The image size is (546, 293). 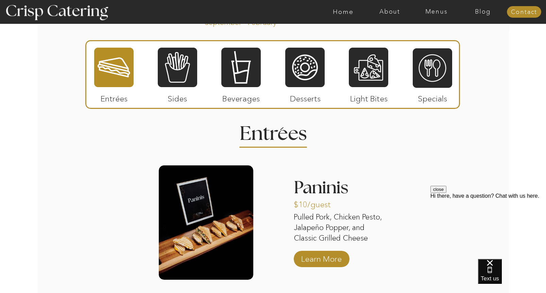 I want to click on nav: About, so click(x=389, y=12).